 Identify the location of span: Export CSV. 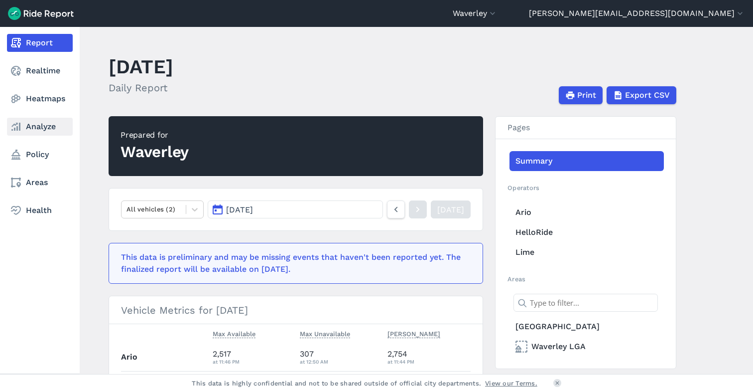
(648, 95).